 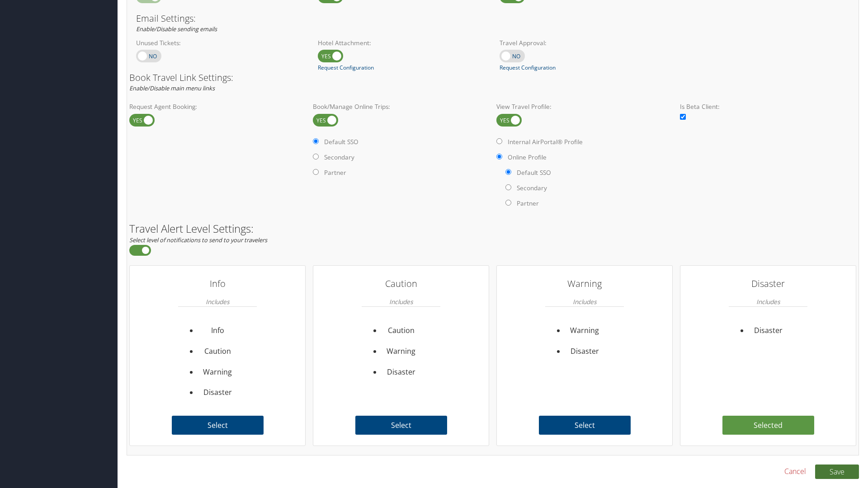 What do you see at coordinates (768, 107) in the screenshot?
I see `label: Is Beta Client:` at bounding box center [768, 107].